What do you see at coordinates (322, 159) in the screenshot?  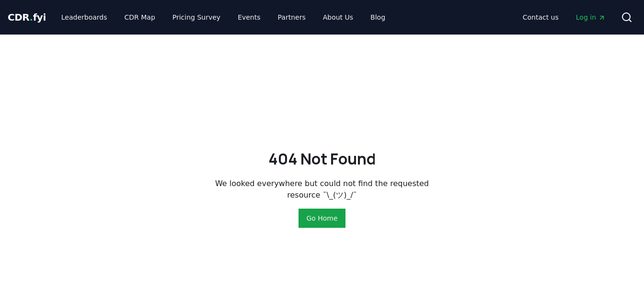 I see `h2: 404 Not Found` at bounding box center [322, 159].